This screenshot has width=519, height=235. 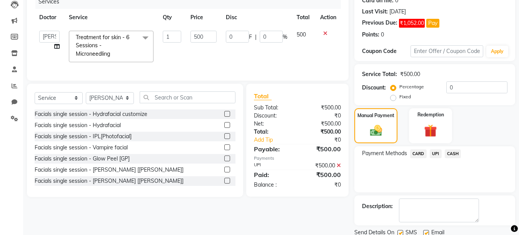 I want to click on div: Net:, so click(x=273, y=124).